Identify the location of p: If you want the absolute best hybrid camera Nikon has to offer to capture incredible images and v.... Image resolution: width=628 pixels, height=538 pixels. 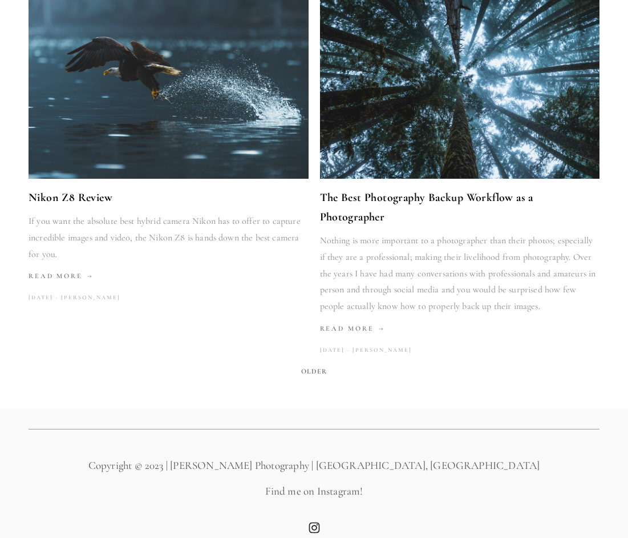
(168, 237).